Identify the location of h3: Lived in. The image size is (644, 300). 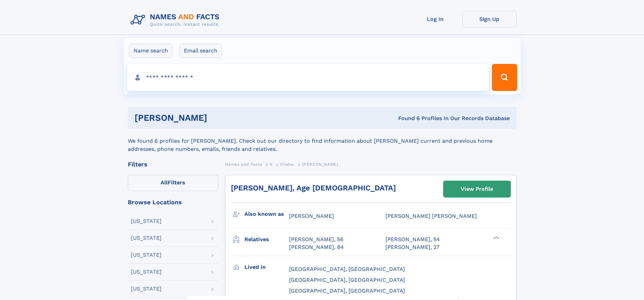
(267, 267).